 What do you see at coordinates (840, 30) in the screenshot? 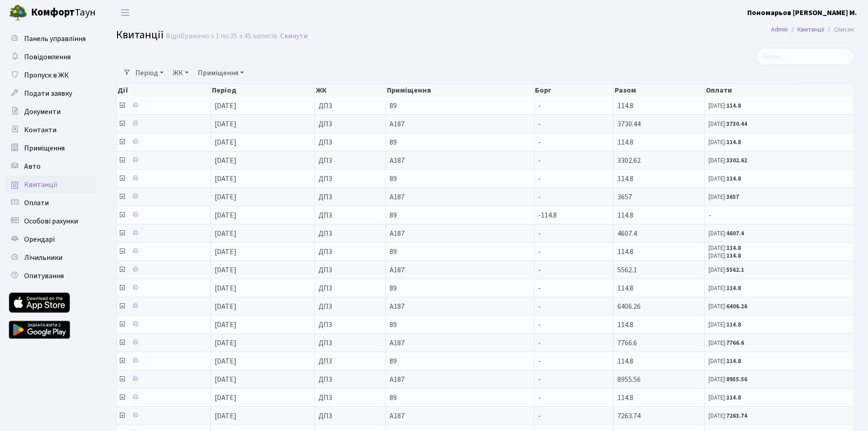
I see `li: Список` at bounding box center [840, 30].